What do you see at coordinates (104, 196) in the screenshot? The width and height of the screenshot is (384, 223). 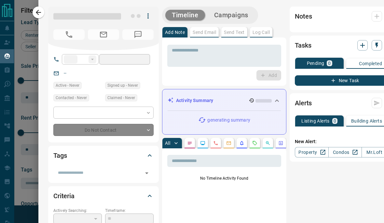 I see `div: Criteria` at bounding box center [104, 196].